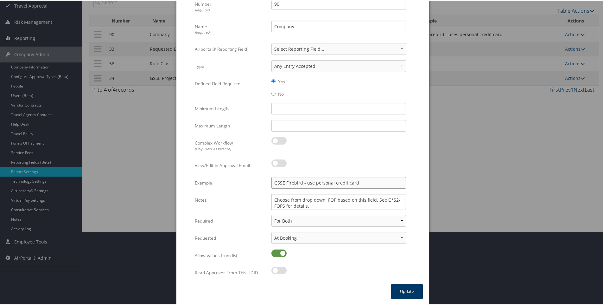 The width and height of the screenshot is (603, 305). What do you see at coordinates (231, 145) in the screenshot?
I see `label: Complex Workflow` at bounding box center [231, 145].